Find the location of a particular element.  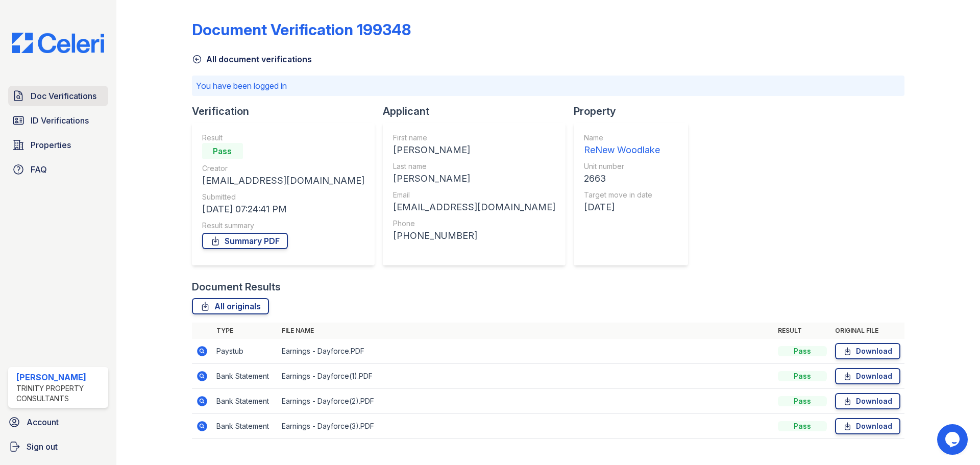

a: All originals is located at coordinates (230, 306).